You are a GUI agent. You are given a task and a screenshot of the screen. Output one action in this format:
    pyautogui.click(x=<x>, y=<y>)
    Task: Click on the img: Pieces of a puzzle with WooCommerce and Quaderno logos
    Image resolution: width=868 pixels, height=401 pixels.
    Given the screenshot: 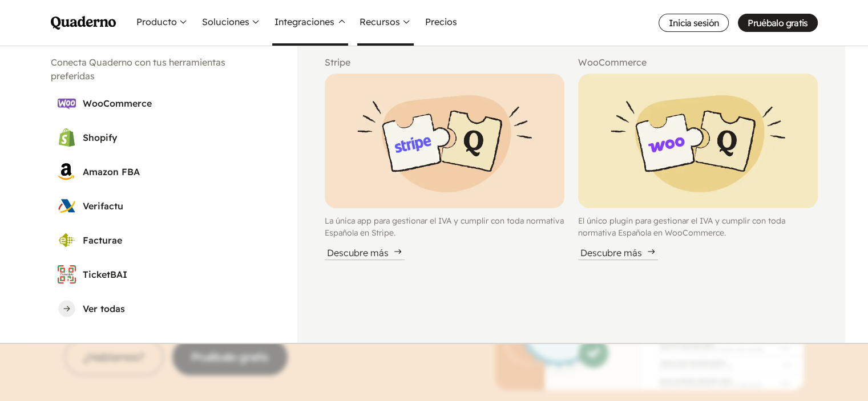 What is the action you would take?
    pyautogui.click(x=698, y=141)
    